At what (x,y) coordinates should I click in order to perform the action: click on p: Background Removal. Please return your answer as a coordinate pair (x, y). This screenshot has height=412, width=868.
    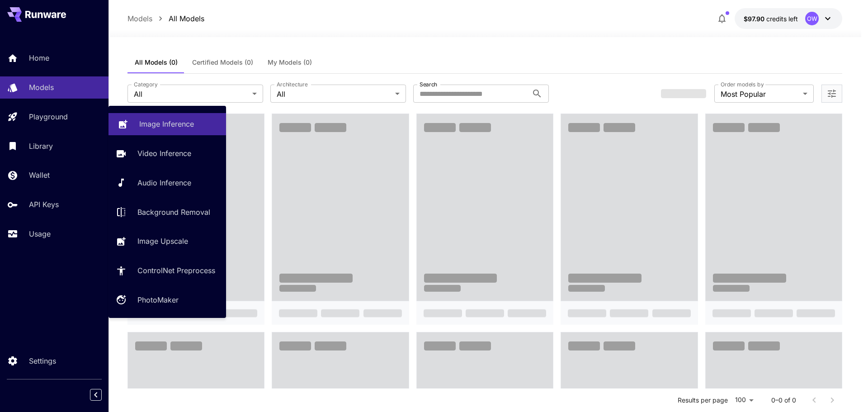
    Looking at the image, I should click on (173, 212).